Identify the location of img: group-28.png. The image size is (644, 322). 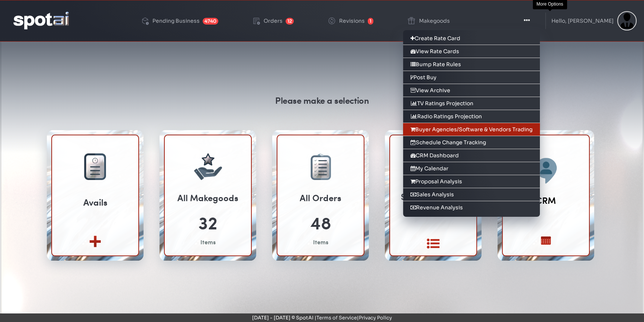
(95, 170).